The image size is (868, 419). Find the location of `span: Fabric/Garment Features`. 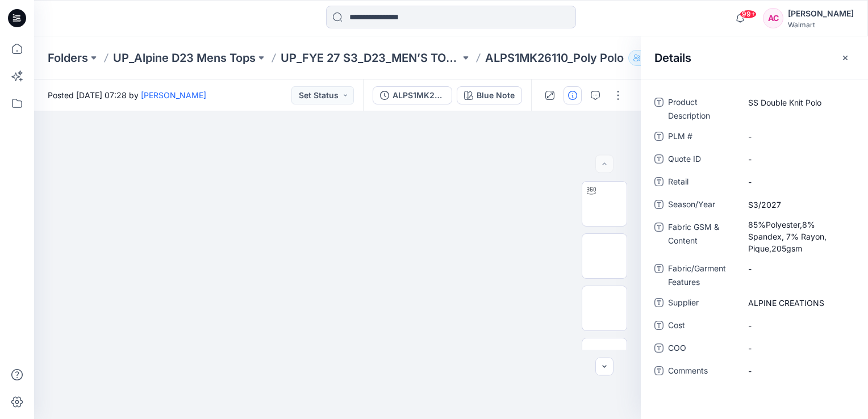

span: Fabric/Garment Features is located at coordinates (702, 275).